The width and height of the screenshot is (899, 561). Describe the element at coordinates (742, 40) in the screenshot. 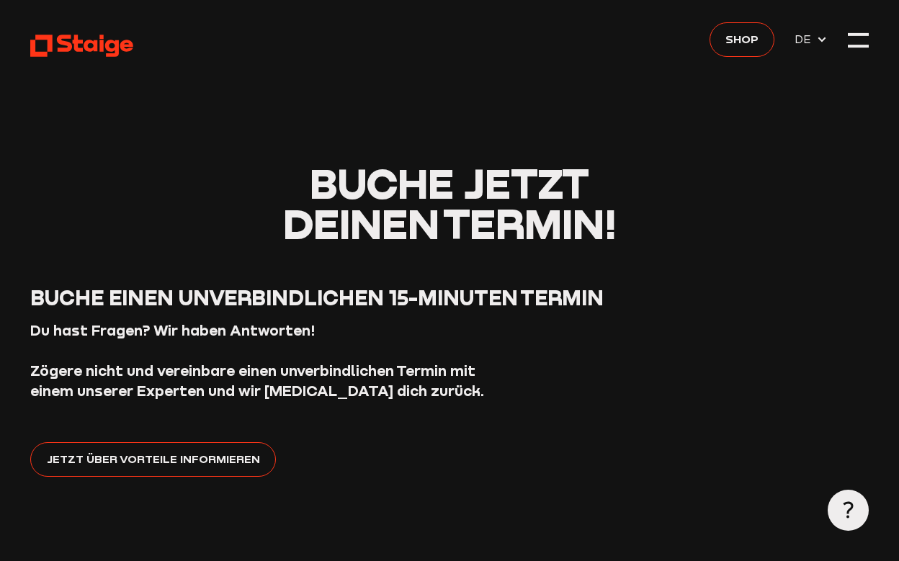

I see `a: Shop` at that location.